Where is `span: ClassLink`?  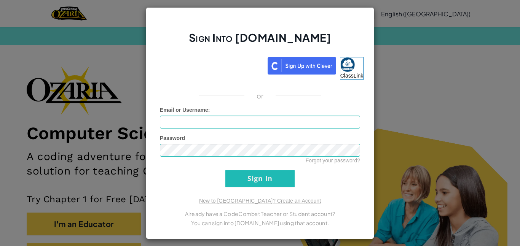 span: ClassLink is located at coordinates (352, 76).